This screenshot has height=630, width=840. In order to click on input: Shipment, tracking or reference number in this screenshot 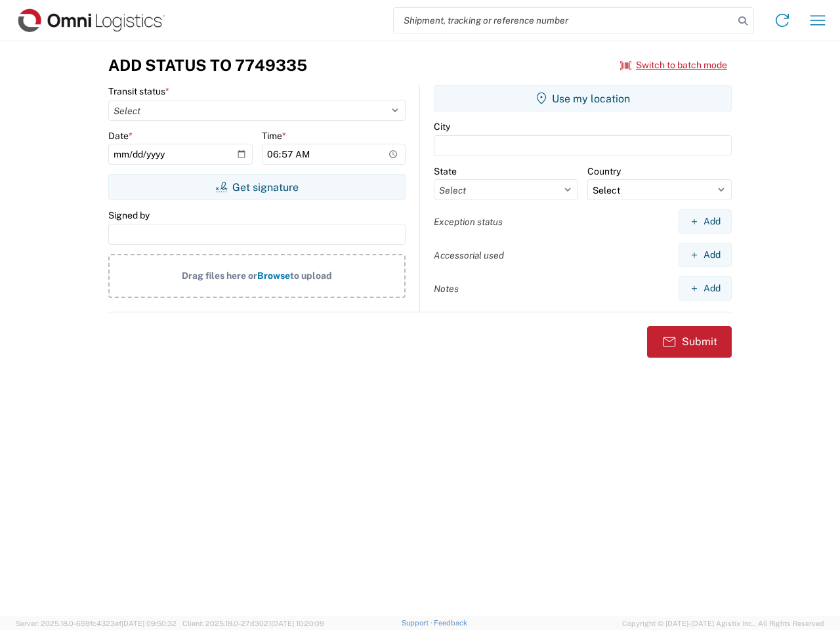, I will do `click(564, 21)`.